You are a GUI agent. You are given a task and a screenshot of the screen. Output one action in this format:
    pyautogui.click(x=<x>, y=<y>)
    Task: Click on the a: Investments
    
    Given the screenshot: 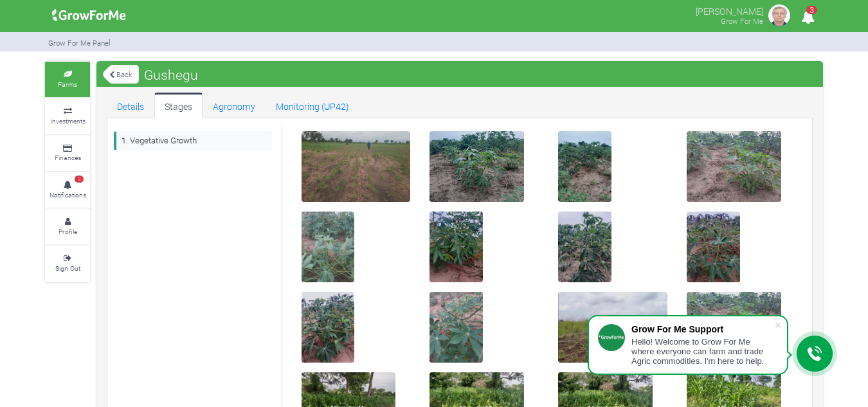 What is the action you would take?
    pyautogui.click(x=67, y=116)
    